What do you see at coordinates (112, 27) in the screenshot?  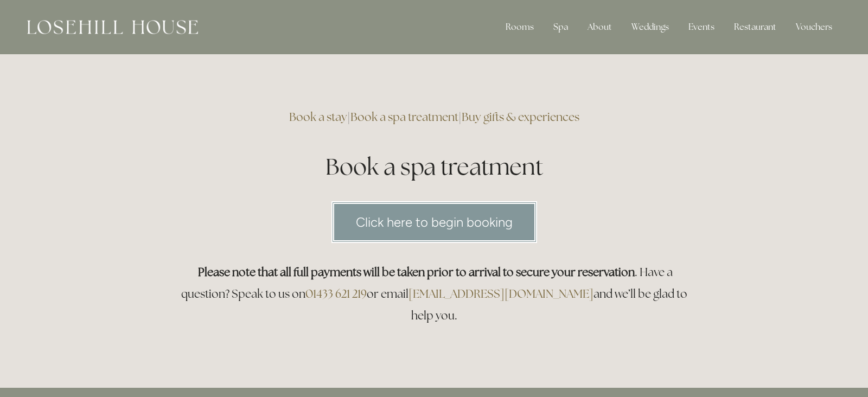 I see `img: Losehill House` at bounding box center [112, 27].